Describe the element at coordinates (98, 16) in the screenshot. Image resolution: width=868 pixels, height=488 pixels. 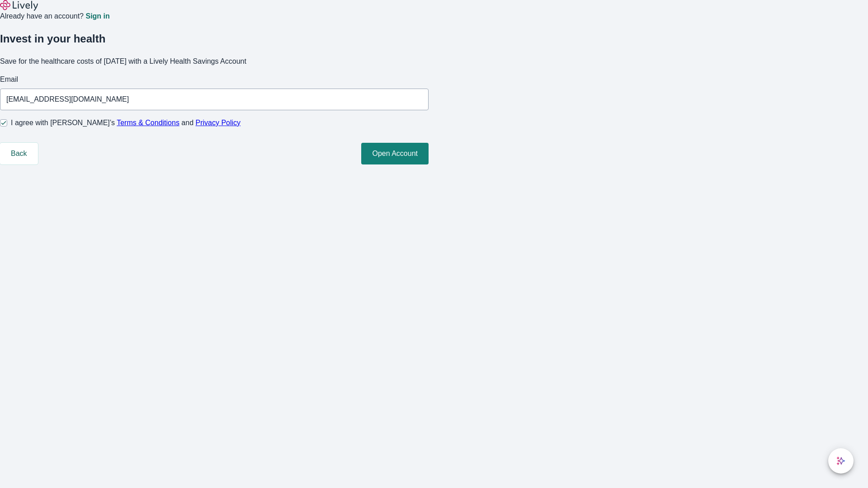
I see `div: Sign in` at that location.